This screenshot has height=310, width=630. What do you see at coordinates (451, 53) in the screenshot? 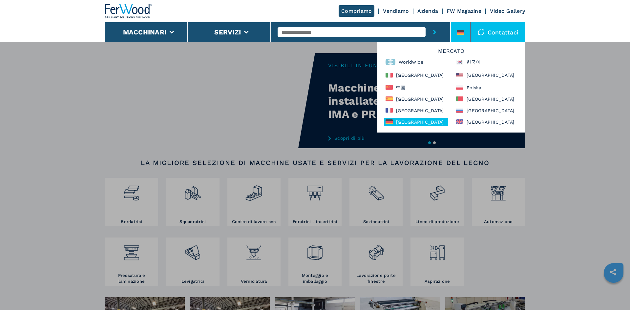
I see `h6: Mercato` at bounding box center [451, 53].